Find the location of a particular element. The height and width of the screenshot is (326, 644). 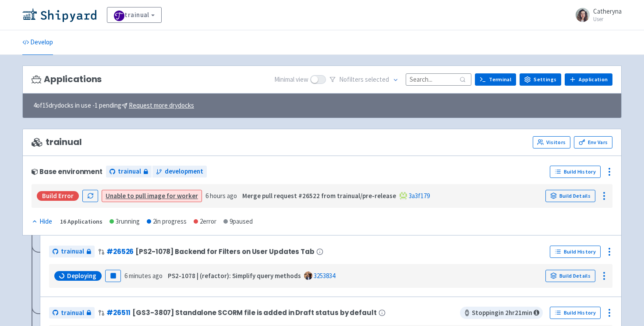

h3: Applications is located at coordinates (67, 79).